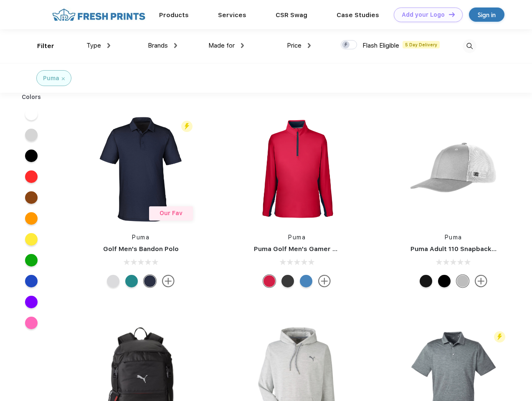  I want to click on div: Add your Logo, so click(423, 14).